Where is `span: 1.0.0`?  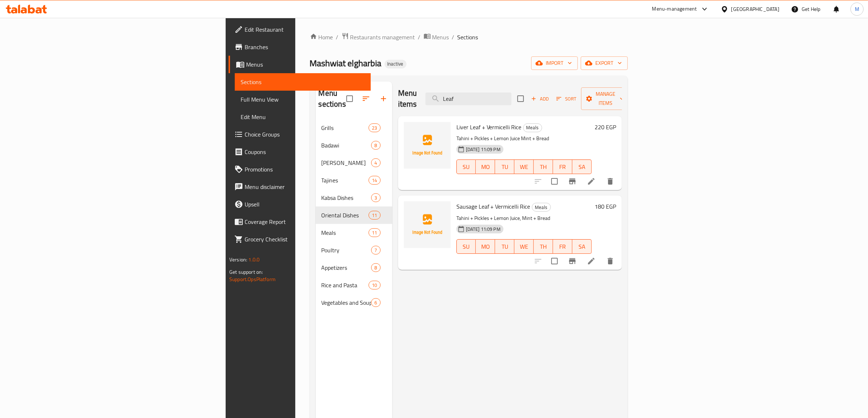 span: 1.0.0 is located at coordinates (254, 260).